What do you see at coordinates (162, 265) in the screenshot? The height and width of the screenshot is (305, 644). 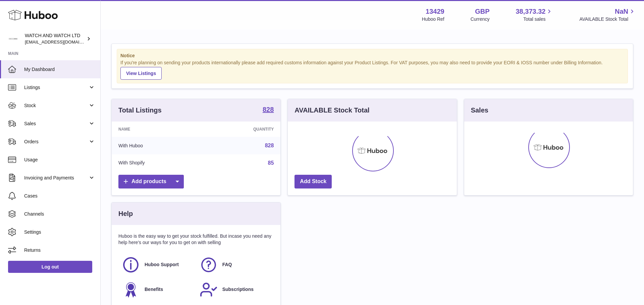 I see `span: Huboo Support` at bounding box center [162, 265].